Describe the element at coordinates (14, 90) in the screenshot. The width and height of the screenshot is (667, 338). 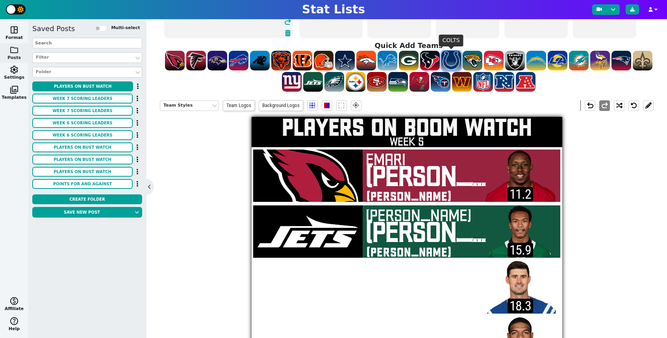
I see `span: photo_library` at that location.